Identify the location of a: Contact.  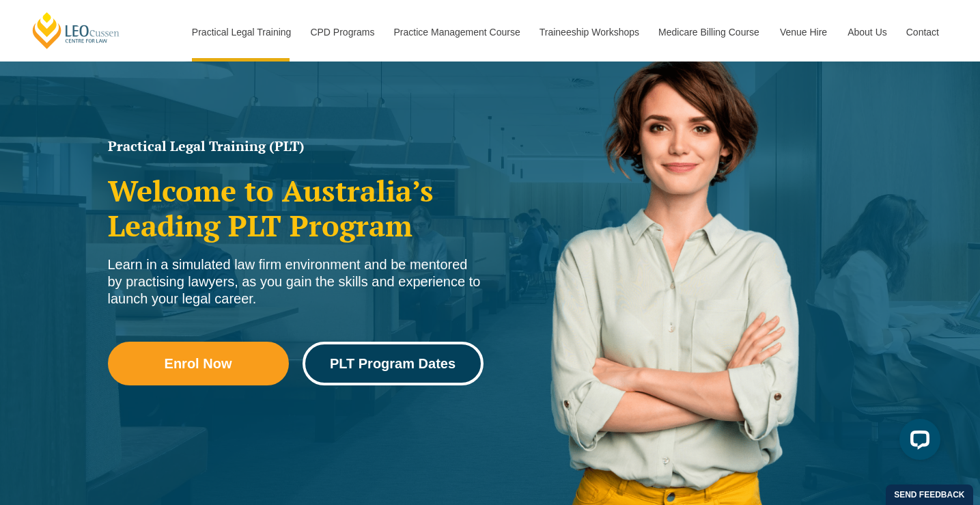
(923, 32).